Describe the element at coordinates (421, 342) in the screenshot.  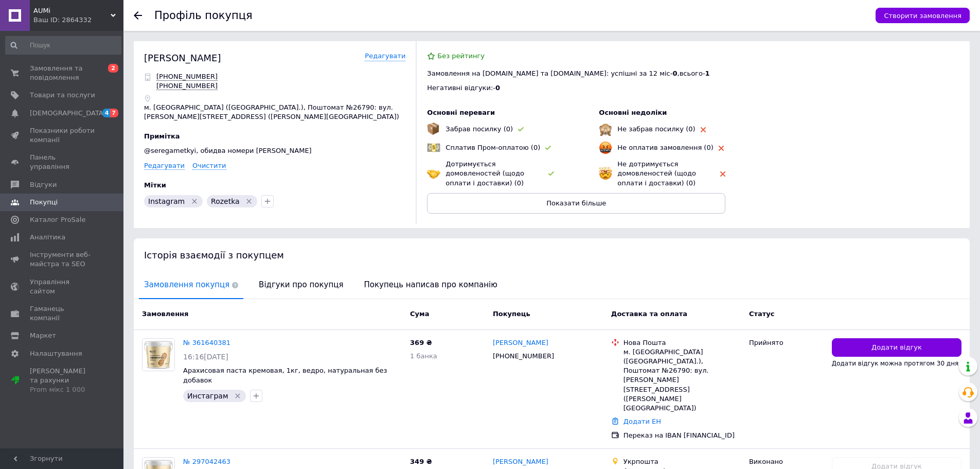
I see `span: 369 ₴` at that location.